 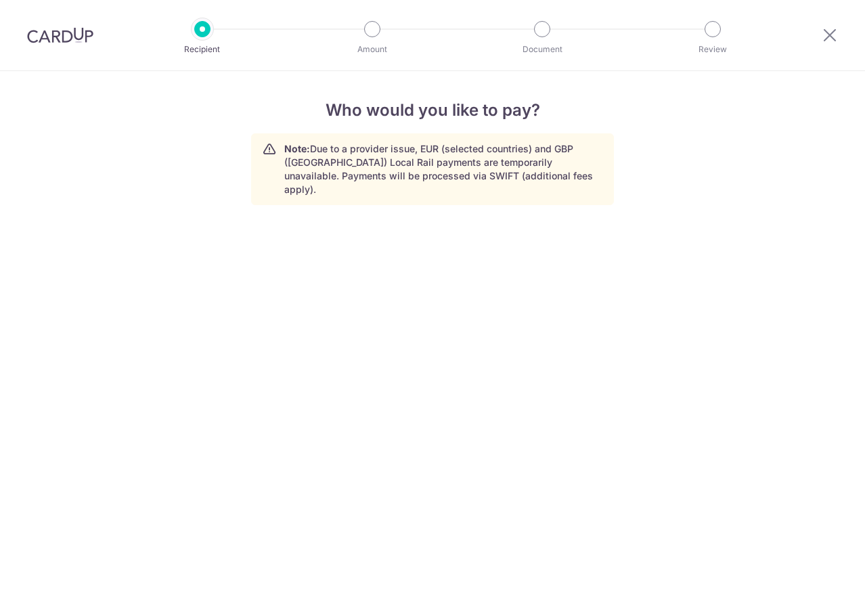 What do you see at coordinates (297, 149) in the screenshot?
I see `strong: Note:` at bounding box center [297, 149].